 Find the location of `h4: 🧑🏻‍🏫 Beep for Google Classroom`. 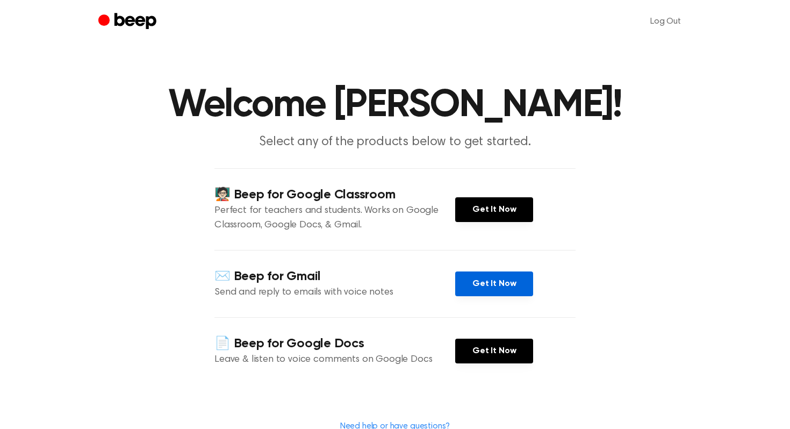

h4: 🧑🏻‍🏫 Beep for Google Classroom is located at coordinates (335, 195).